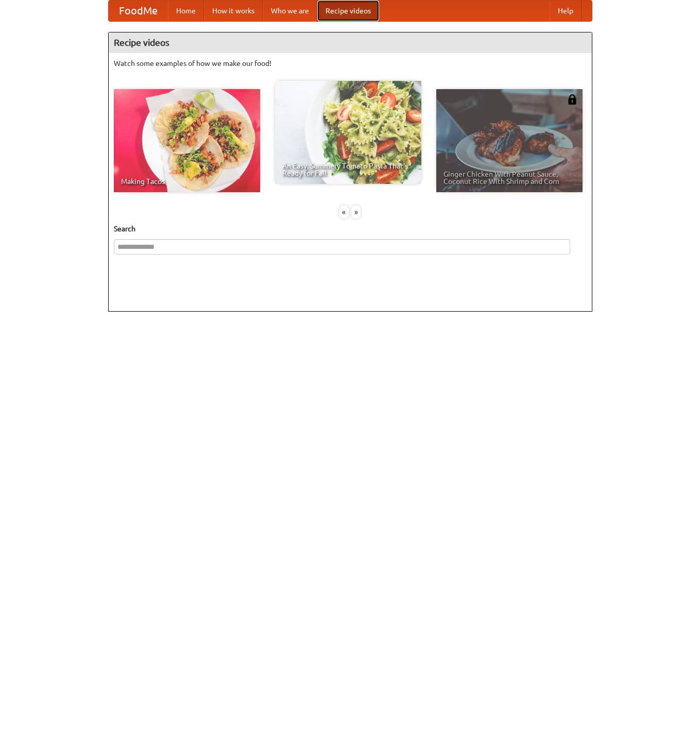 The width and height of the screenshot is (700, 729). Describe the element at coordinates (349, 11) in the screenshot. I see `a: Recipe videos` at that location.